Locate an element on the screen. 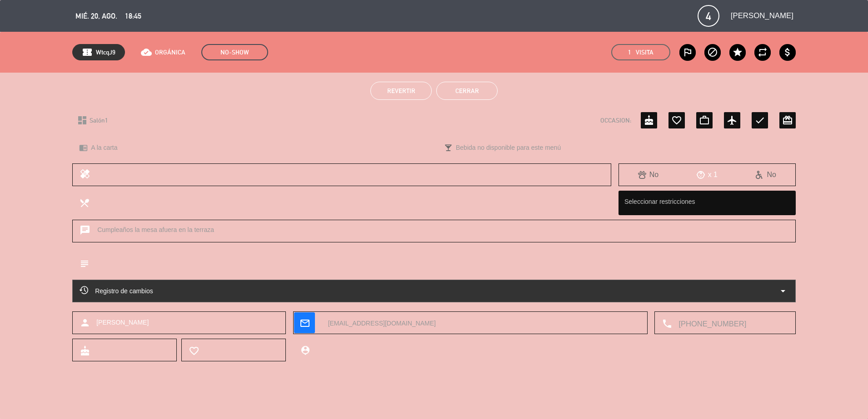 Image resolution: width=868 pixels, height=419 pixels. i: chrome_reader_mode is located at coordinates (83, 147).